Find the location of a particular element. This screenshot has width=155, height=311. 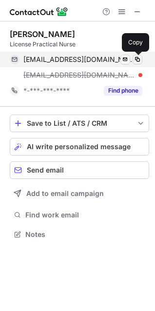

button: Add to email campaign is located at coordinates (79, 193).